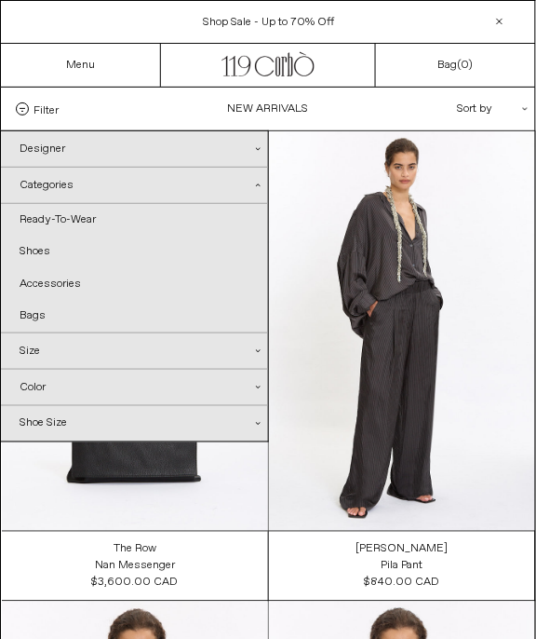 The height and width of the screenshot is (639, 536). Describe the element at coordinates (455, 65) in the screenshot. I see `a: Bag()` at that location.